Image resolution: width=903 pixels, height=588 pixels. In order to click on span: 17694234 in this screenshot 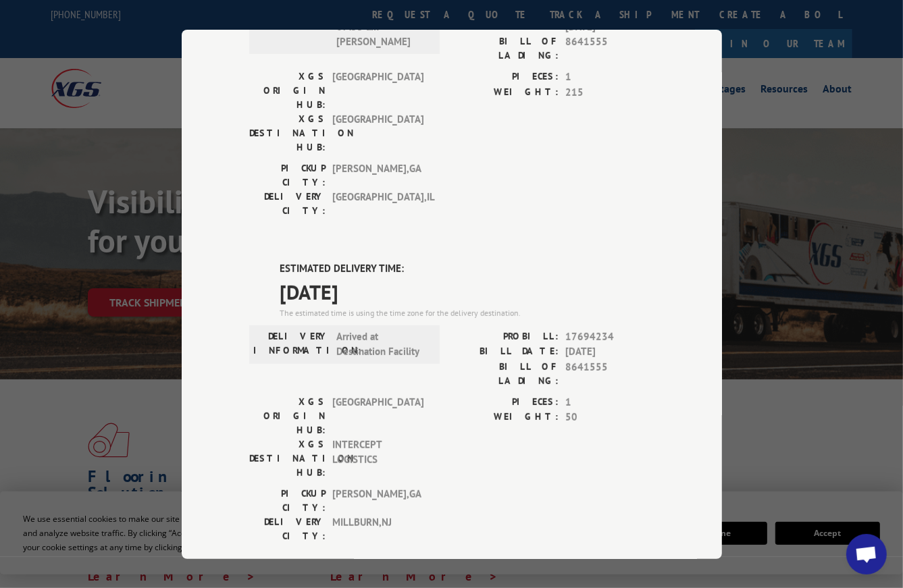, I will do `click(610, 336)`.